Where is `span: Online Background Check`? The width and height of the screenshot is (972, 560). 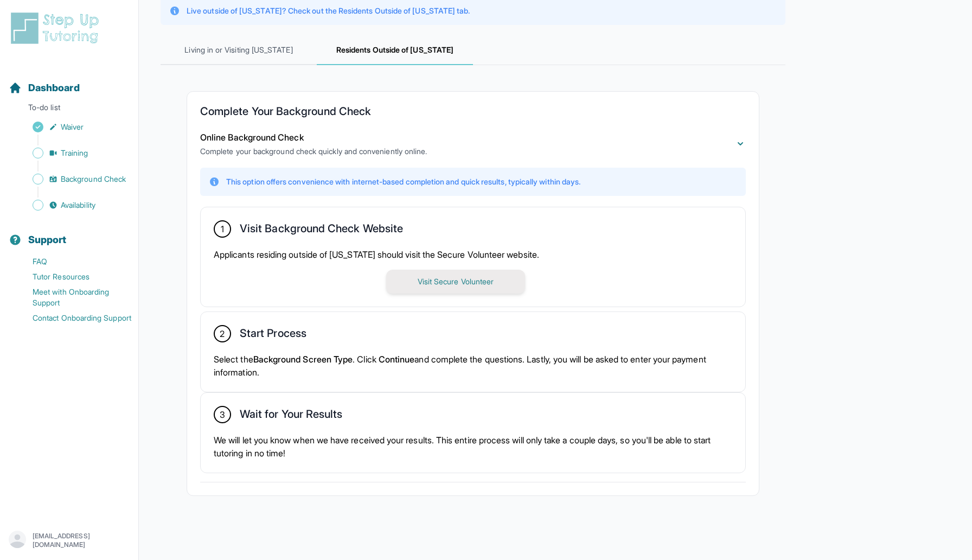 span: Online Background Check is located at coordinates (252, 137).